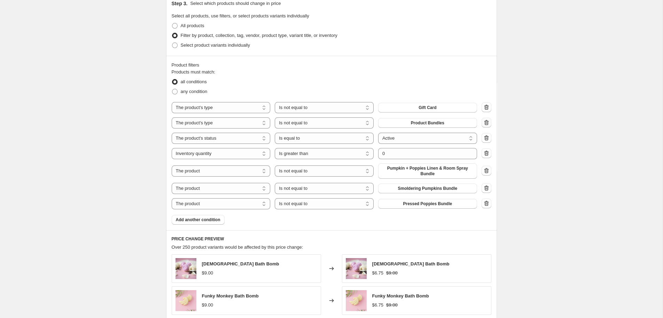 This screenshot has width=663, height=318. What do you see at coordinates (428, 171) in the screenshot?
I see `button: Pumpkin + Poppies Linen & Room Spray Bundle` at bounding box center [428, 171].